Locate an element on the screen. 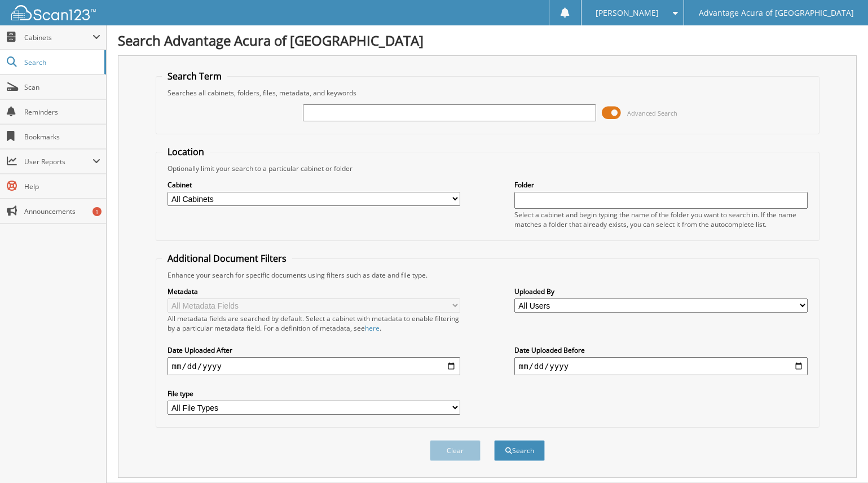 The height and width of the screenshot is (483, 868). a: here is located at coordinates (372, 328).